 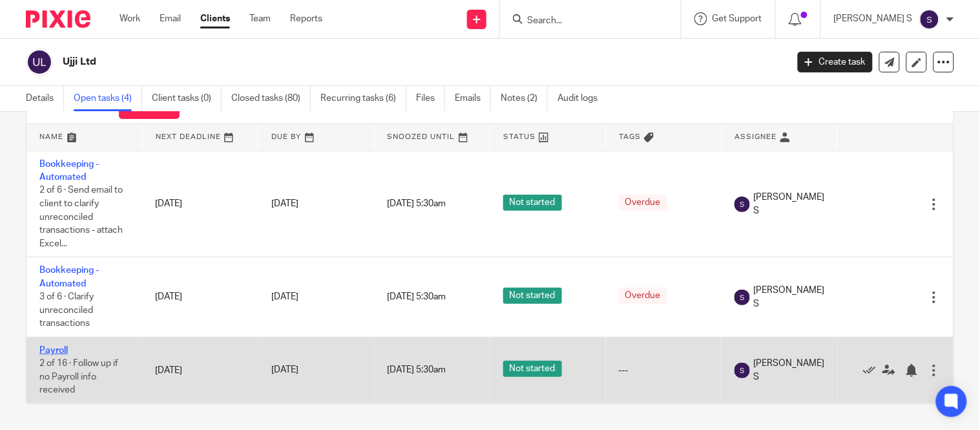 I want to click on span: 3 of 6 · Clarify unreconciled transactions, so click(x=66, y=310).